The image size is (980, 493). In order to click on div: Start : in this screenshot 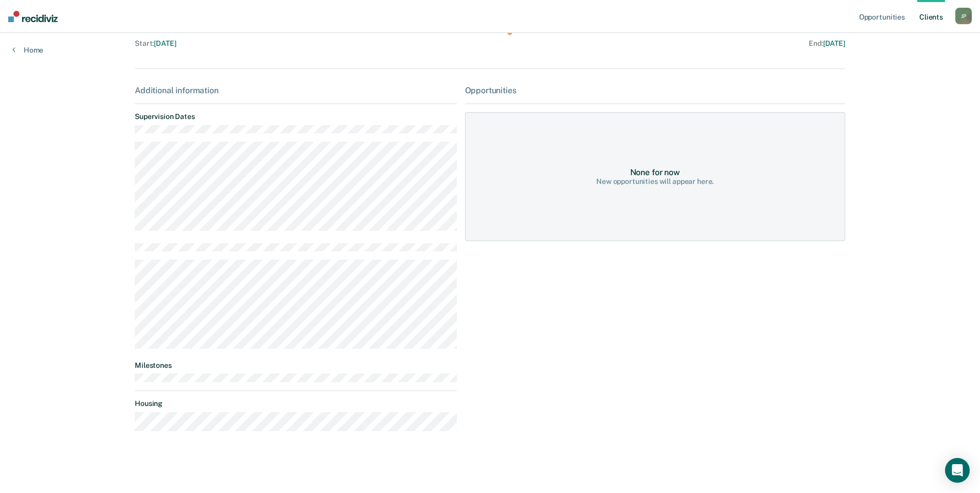, I will do `click(313, 43)`.